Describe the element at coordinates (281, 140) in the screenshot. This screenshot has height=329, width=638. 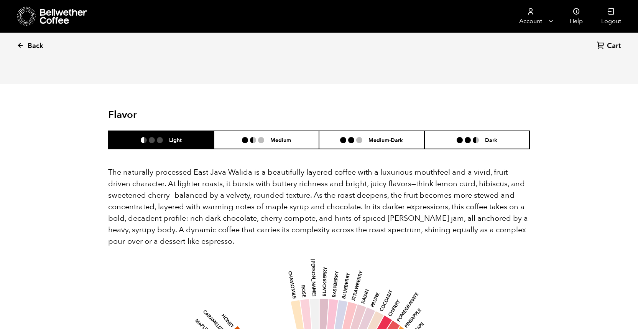
I see `h6: Medium` at that location.